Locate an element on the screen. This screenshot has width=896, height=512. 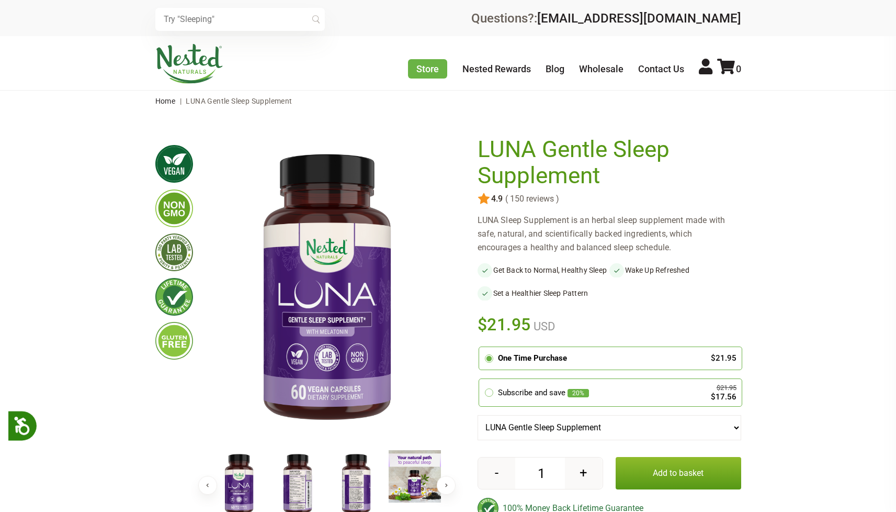
a: Contact Us is located at coordinates (661, 69).